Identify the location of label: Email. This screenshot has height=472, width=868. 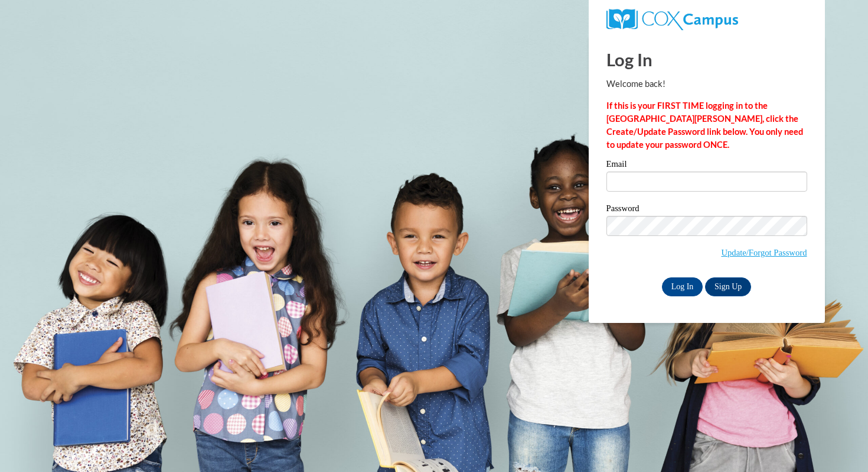
(707, 166).